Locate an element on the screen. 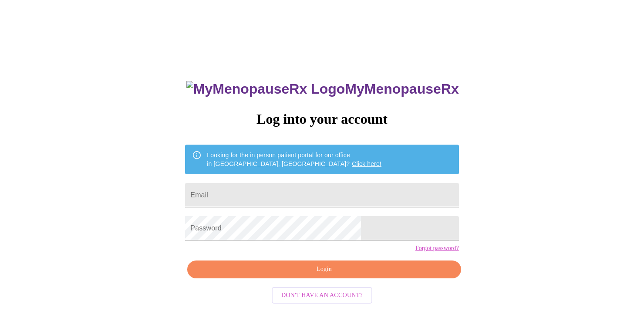  span: Don't have an account? is located at coordinates (322, 295).